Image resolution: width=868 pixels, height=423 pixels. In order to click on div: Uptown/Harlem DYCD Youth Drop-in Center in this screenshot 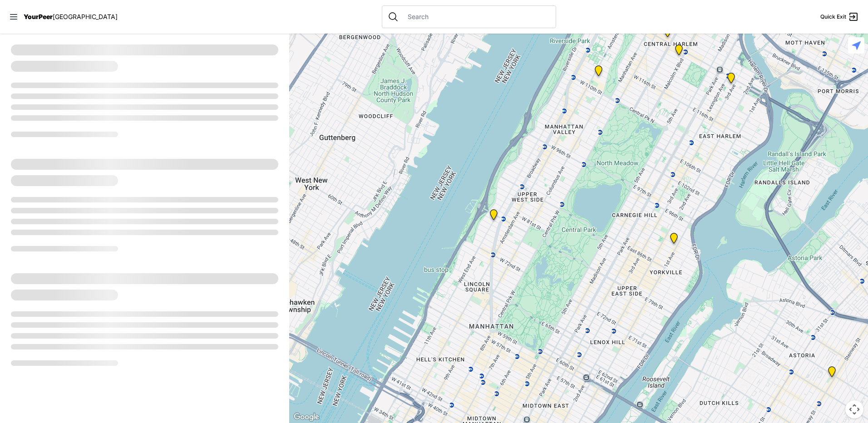, I will do `click(667, 34)`.